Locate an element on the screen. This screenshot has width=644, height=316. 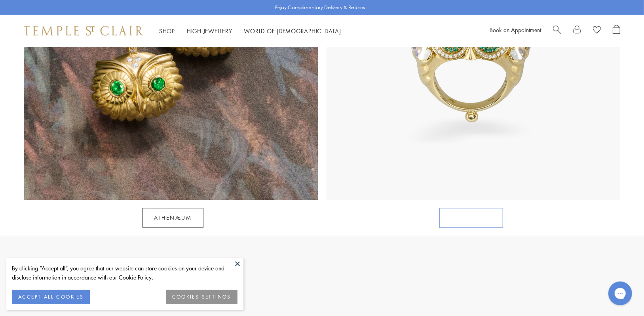
a: Search is located at coordinates (557, 31).